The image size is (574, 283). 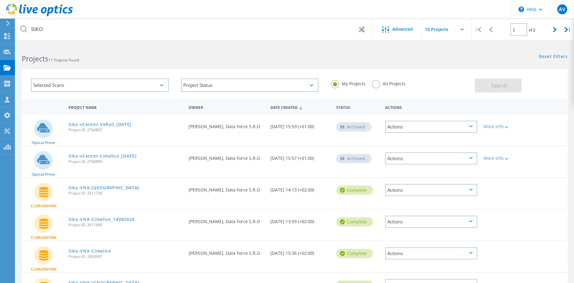 What do you see at coordinates (554, 57) in the screenshot?
I see `a: Reset Filters` at bounding box center [554, 57].